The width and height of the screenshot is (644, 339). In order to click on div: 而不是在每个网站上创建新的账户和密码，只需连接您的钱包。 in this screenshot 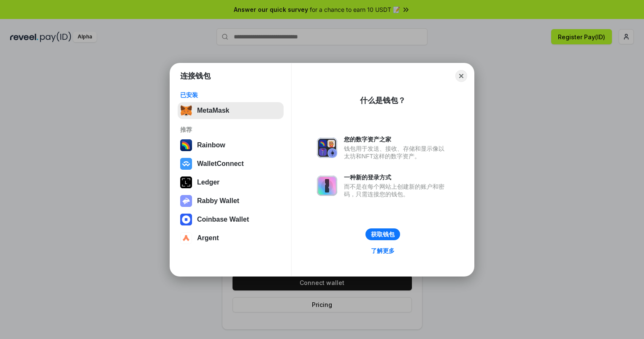, I will do `click(396, 190)`.